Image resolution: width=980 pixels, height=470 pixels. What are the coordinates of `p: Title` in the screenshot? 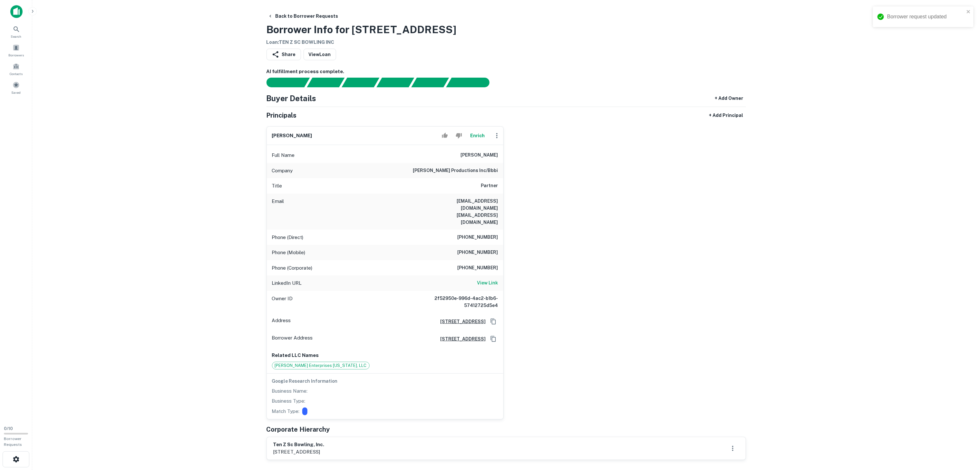 It's located at (277, 186).